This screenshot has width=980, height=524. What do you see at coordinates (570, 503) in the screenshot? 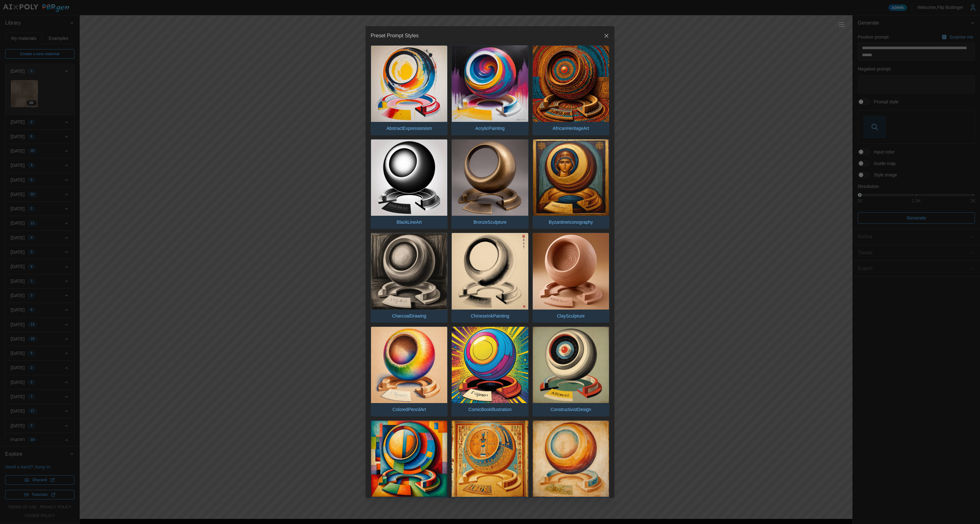
I see `p: FrescoWallPainting` at bounding box center [570, 503].